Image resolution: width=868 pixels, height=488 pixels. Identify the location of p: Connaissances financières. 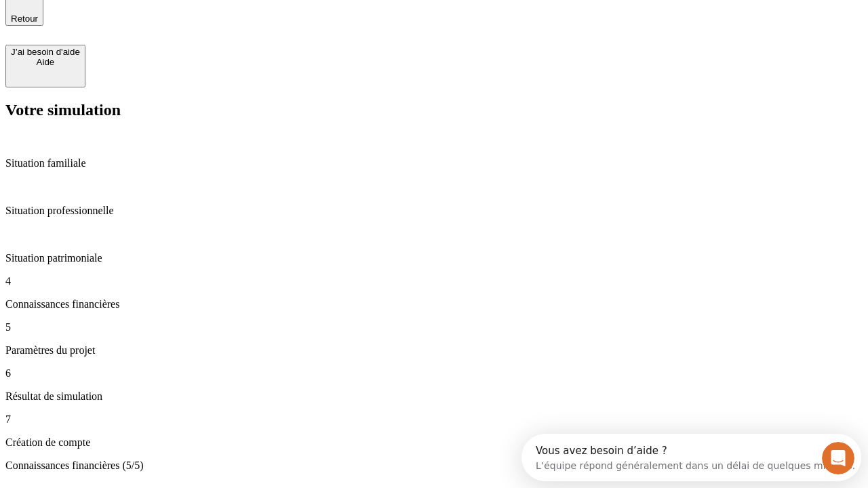
(434, 305).